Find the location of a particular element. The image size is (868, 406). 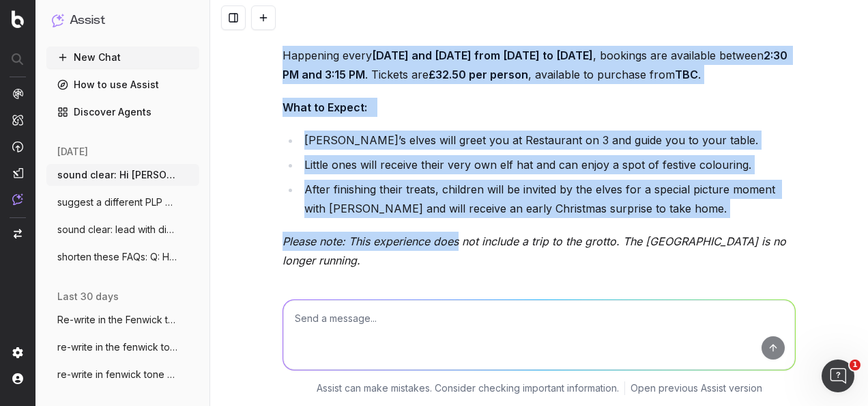

strong: £32.50 per person is located at coordinates (479, 74).